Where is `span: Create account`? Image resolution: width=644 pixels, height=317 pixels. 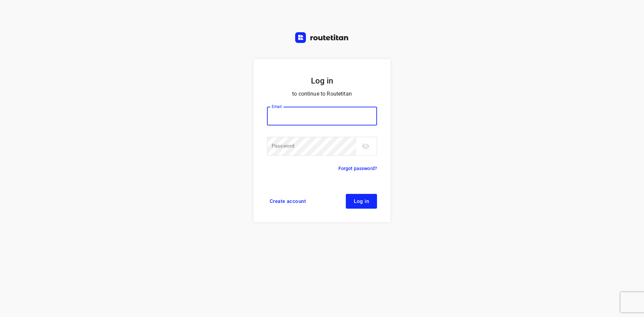
span: Create account is located at coordinates (288, 202).